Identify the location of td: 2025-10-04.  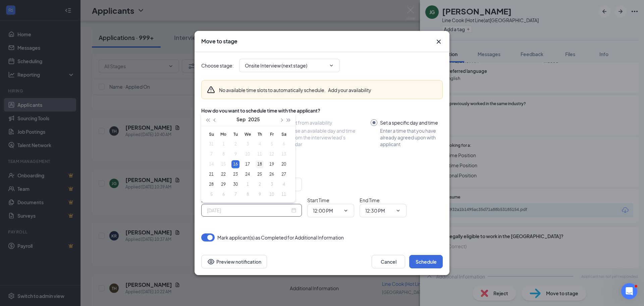
(283, 184).